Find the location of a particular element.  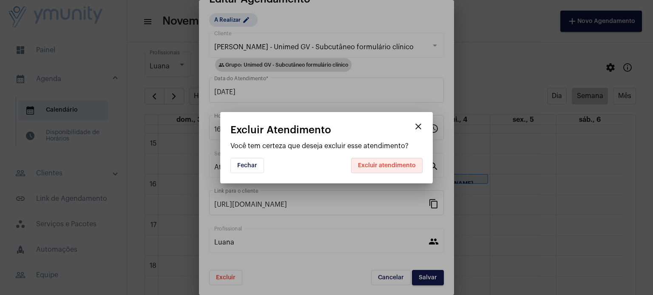

button: Fechar is located at coordinates (247, 166).